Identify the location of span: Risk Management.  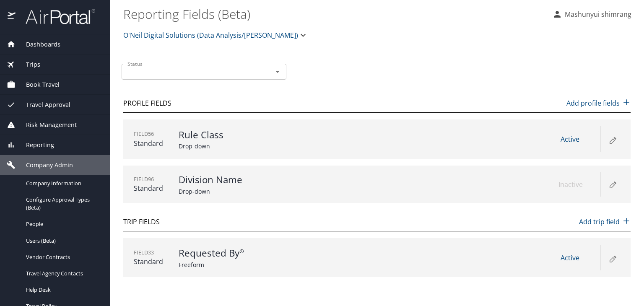
(46, 125).